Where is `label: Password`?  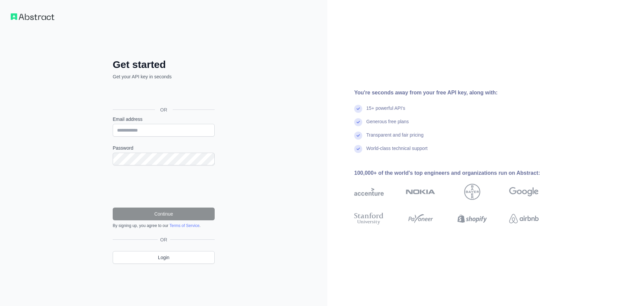 label: Password is located at coordinates (164, 148).